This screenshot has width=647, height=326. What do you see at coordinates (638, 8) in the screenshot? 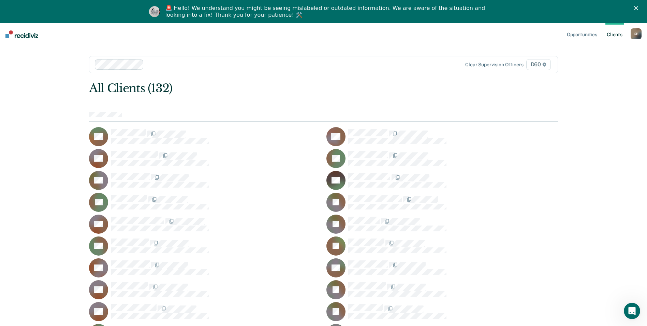
I see `div: Close` at bounding box center [638, 8].